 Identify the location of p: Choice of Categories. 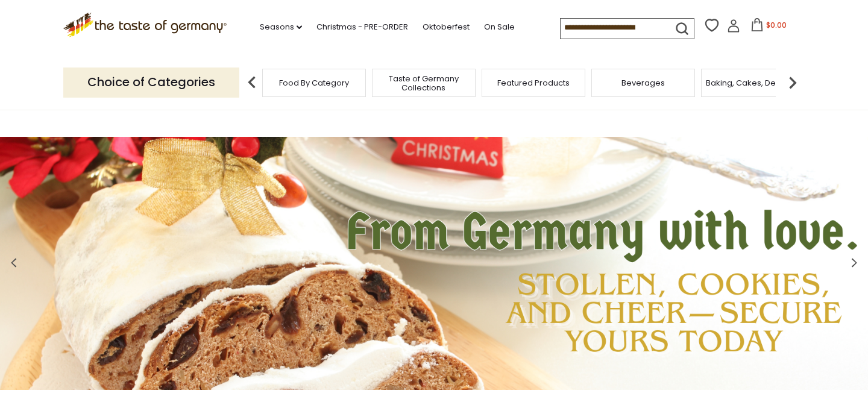
(151, 82).